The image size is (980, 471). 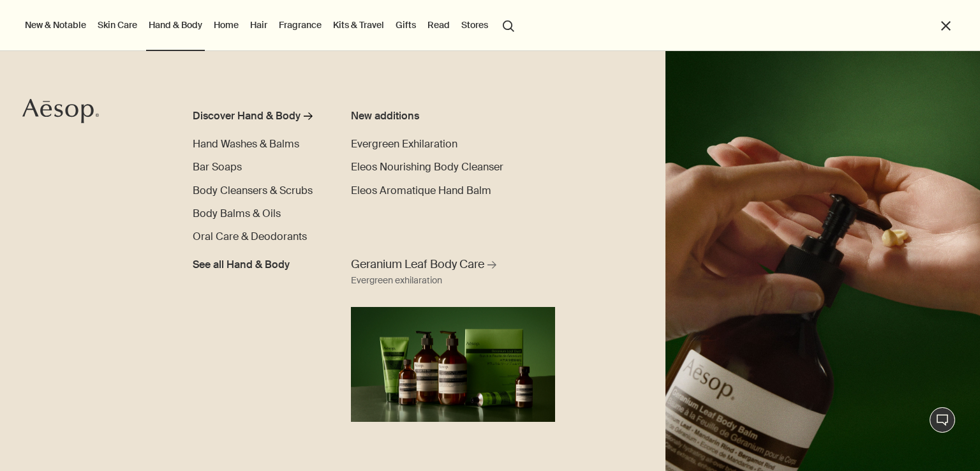 I want to click on a: Hand & Body, so click(x=176, y=25).